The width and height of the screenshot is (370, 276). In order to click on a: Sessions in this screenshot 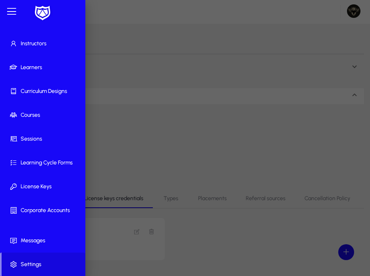, I will do `click(44, 139)`.